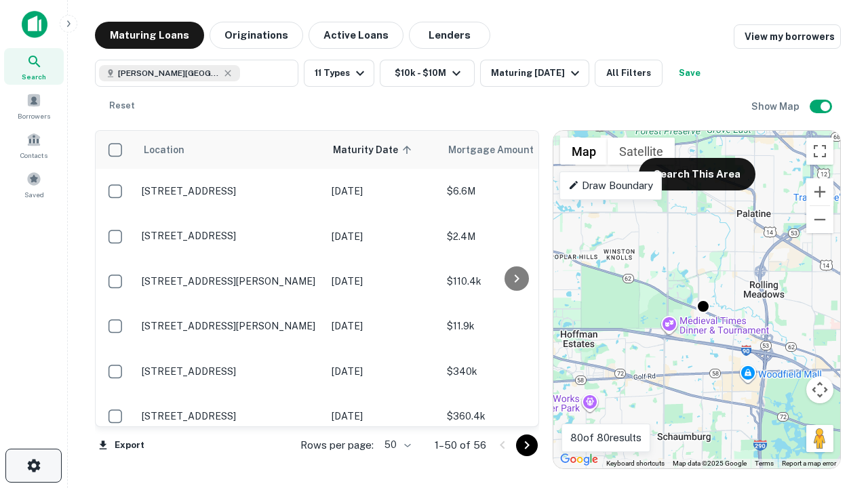 The height and width of the screenshot is (488, 868). What do you see at coordinates (820, 390) in the screenshot?
I see `button: Map camera controls` at bounding box center [820, 390].